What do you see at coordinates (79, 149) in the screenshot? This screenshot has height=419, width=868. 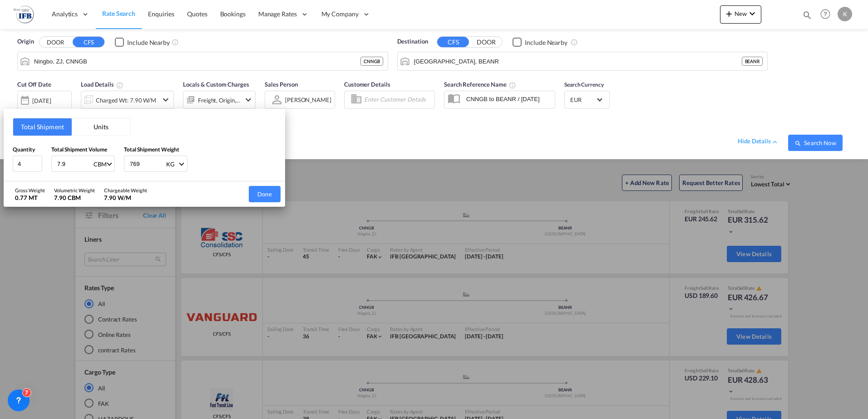 I see `span: Total Shipment Volume` at bounding box center [79, 149].